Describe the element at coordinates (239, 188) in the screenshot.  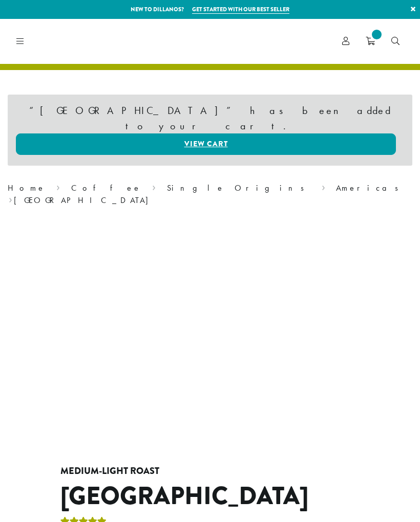
I see `a: Single Origins` at that location.